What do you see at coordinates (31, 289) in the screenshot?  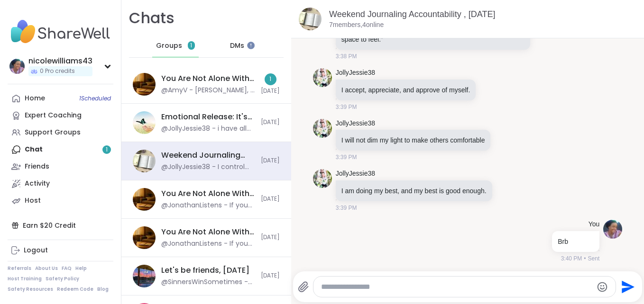 I see `a: Safety Resources` at bounding box center [31, 289].